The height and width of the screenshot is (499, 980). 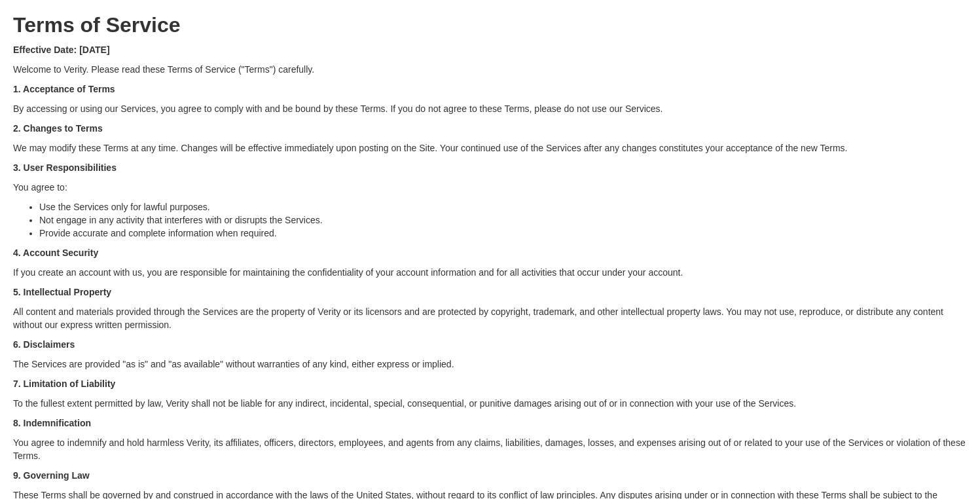 What do you see at coordinates (55, 253) in the screenshot?
I see `strong: 4. Account Security` at bounding box center [55, 253].